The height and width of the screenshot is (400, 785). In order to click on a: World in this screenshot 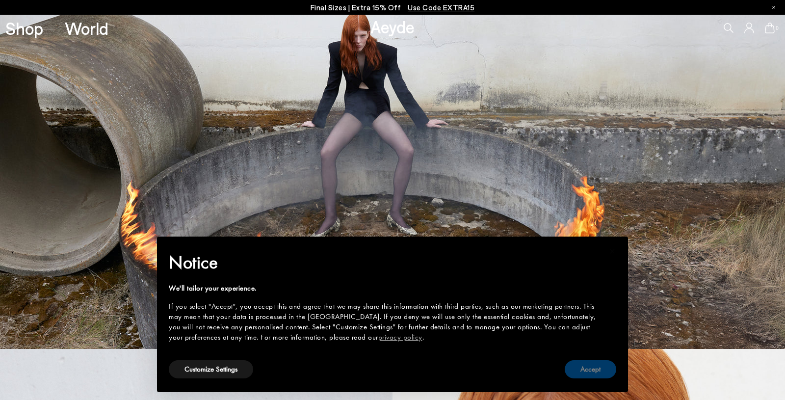, I will do `click(86, 28)`.